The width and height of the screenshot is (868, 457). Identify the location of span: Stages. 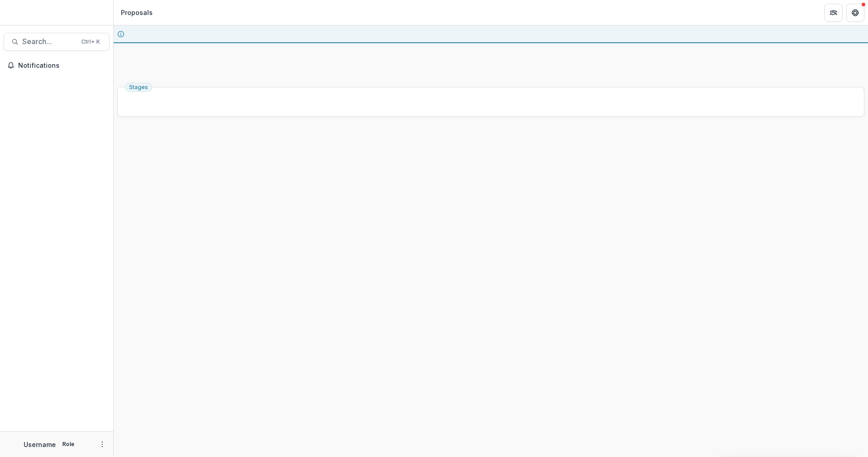
(139, 87).